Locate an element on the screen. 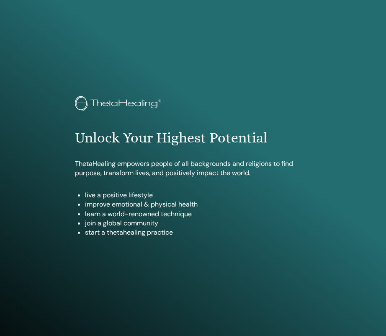  li: join a global community is located at coordinates (198, 223).